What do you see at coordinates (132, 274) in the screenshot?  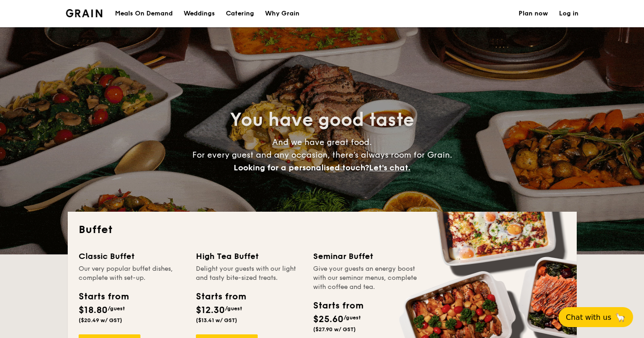 I see `div: Our very popular buffet dishes, complete with set-up.` at bounding box center [132, 274].